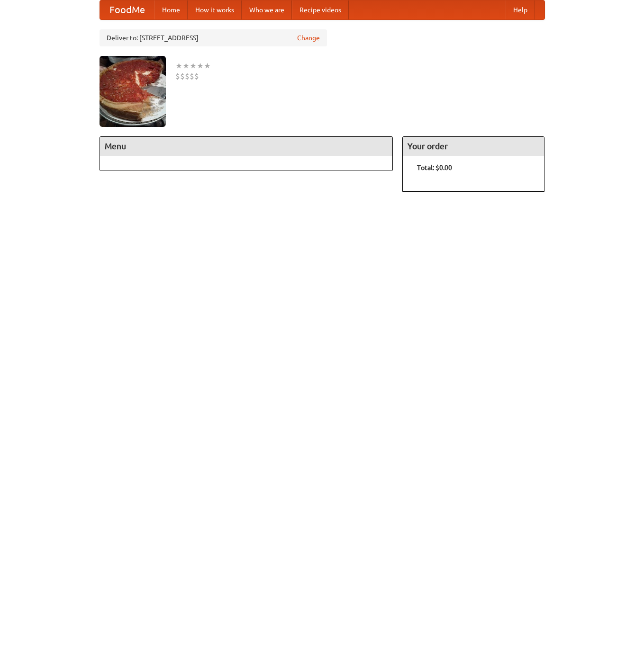 This screenshot has height=670, width=644. I want to click on a: Who we are, so click(266, 10).